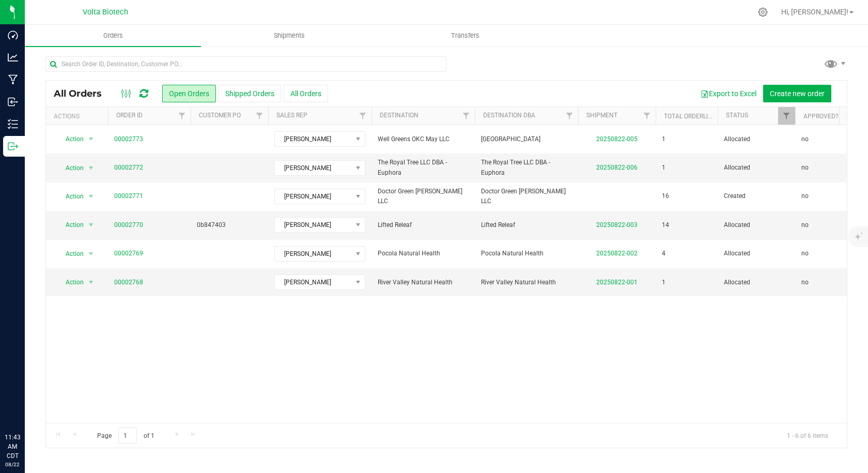  I want to click on a: 00002771, so click(129, 196).